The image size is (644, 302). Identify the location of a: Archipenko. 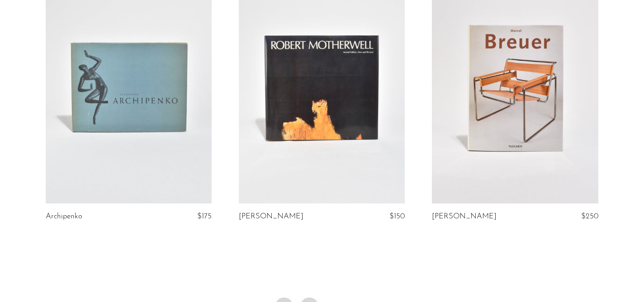
(64, 217).